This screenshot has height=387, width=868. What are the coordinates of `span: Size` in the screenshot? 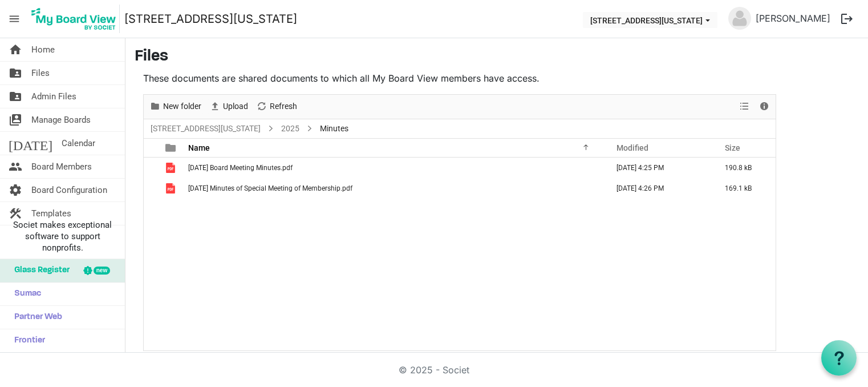 It's located at (732, 148).